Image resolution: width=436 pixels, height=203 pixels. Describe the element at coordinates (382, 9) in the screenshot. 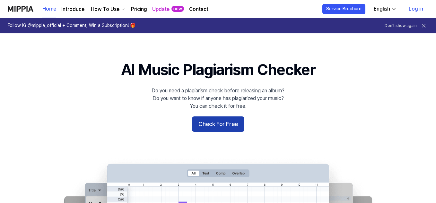

I see `div: English` at that location.